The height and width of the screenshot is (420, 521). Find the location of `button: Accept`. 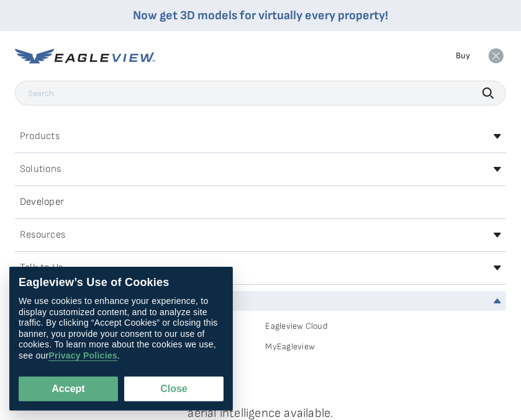

button: Accept is located at coordinates (68, 389).